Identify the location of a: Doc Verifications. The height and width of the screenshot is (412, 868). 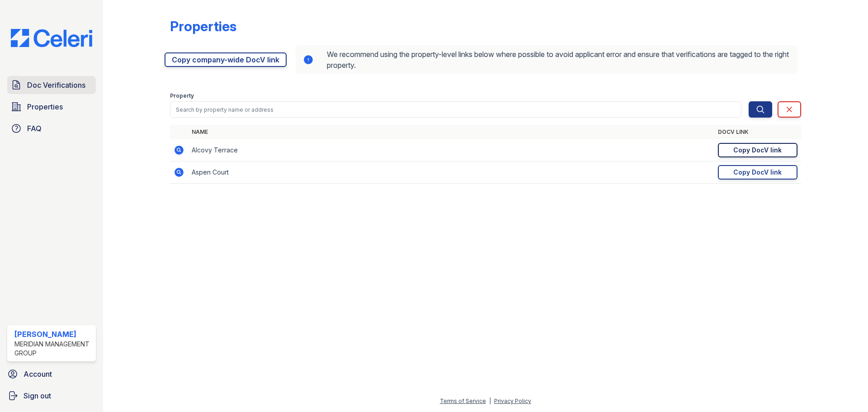
(52, 85).